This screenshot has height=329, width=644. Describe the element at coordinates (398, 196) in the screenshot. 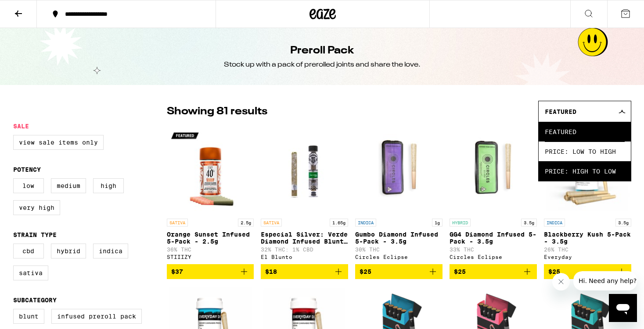

I see `a: Open page for Gumbo Diamond Infused 5-Pack - 3.5g from Circles Eclipse` at that location.